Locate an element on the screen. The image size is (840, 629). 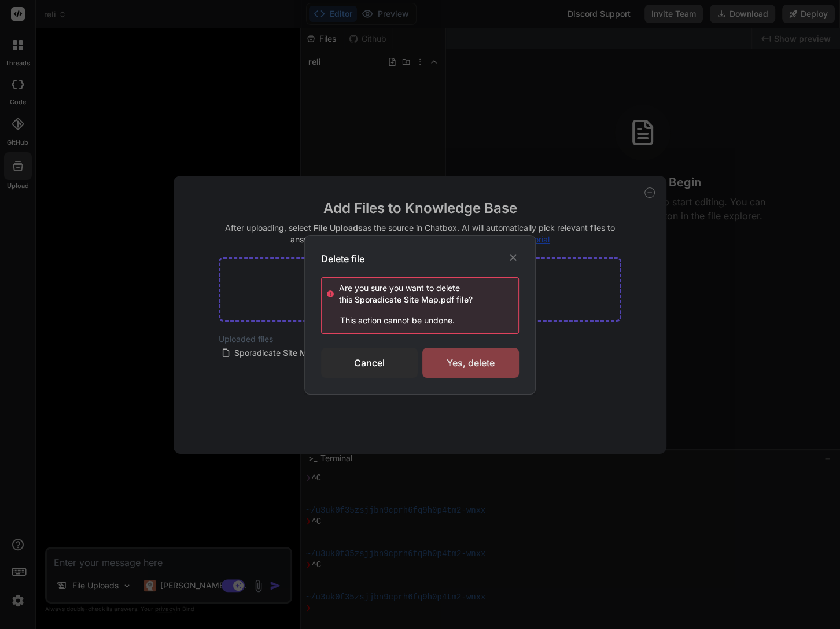
div: Cancel is located at coordinates (369, 363).